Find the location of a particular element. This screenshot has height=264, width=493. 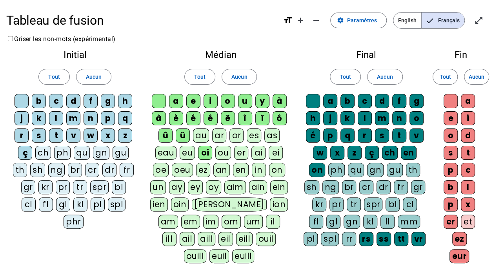

label: Griser les non-mots (expérimental) is located at coordinates (61, 39).